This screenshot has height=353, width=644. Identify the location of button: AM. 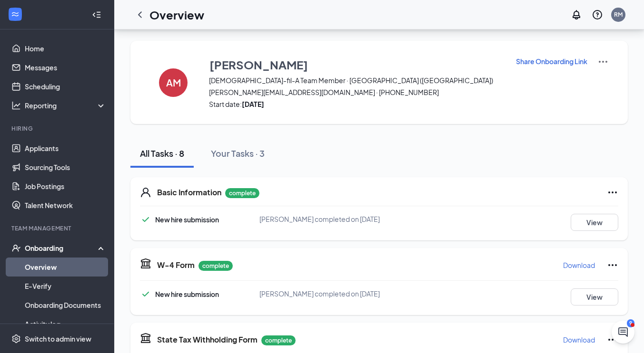
(173, 82).